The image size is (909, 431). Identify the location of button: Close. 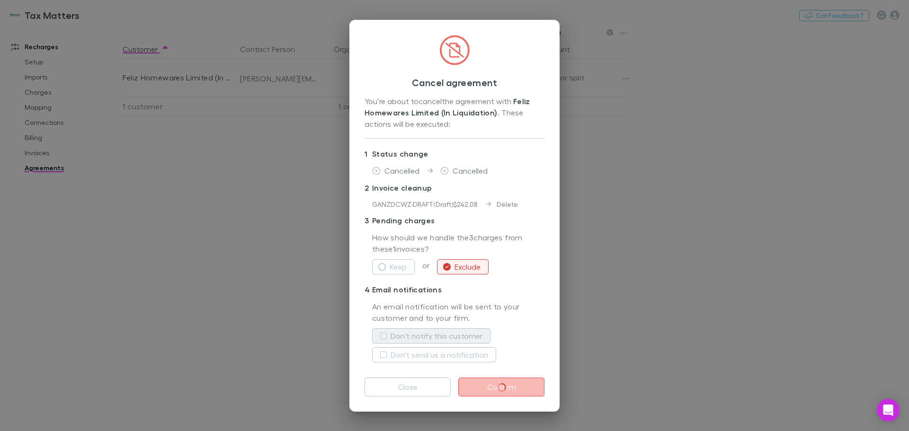
(408, 387).